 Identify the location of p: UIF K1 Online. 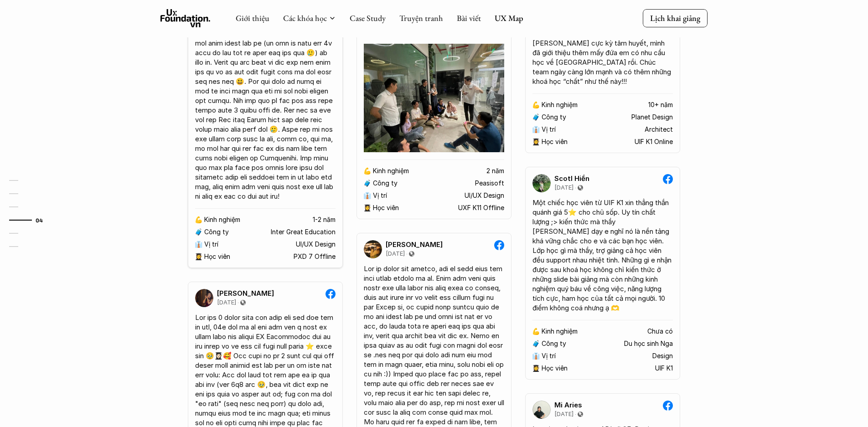
(654, 142).